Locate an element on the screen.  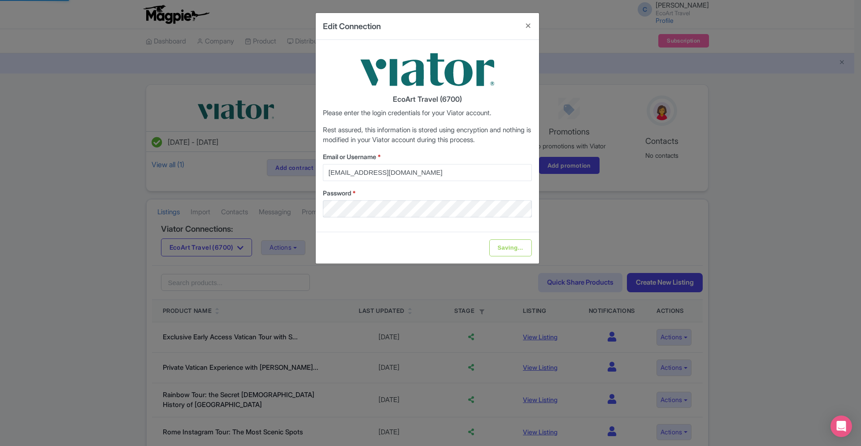
h4: EcoArt Travel (6700) is located at coordinates (427, 100).